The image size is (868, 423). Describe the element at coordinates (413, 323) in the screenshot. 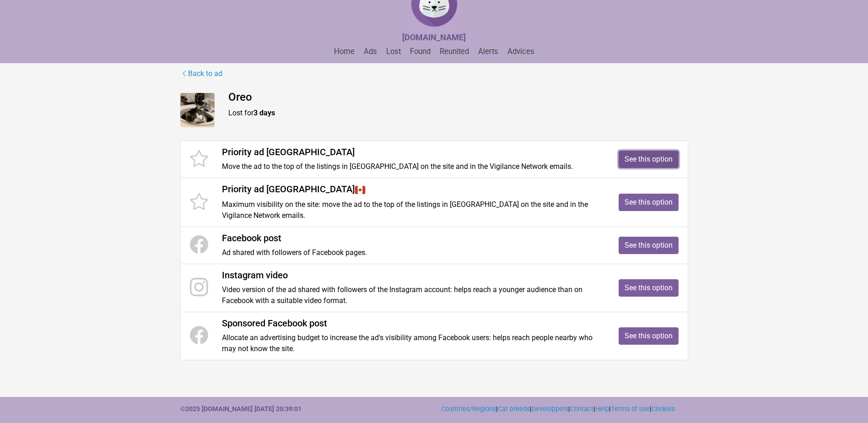

I see `h4: Sponsored Facebook post` at that location.